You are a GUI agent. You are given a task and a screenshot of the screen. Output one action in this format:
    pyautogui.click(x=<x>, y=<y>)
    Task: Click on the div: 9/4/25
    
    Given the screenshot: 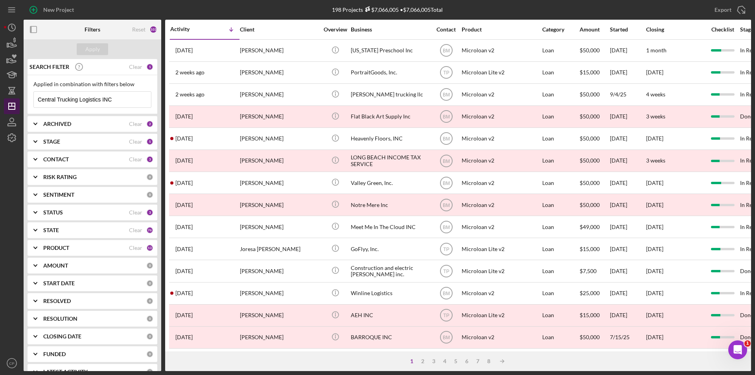 What is the action you would take?
    pyautogui.click(x=628, y=94)
    